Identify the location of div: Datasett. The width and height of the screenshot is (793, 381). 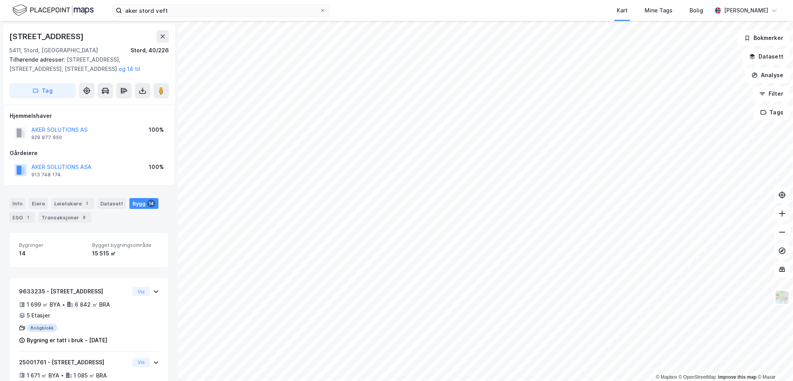
(112, 203).